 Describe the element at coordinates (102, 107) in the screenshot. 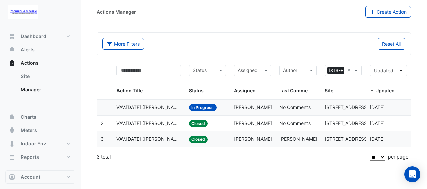

I see `span: 1` at that location.